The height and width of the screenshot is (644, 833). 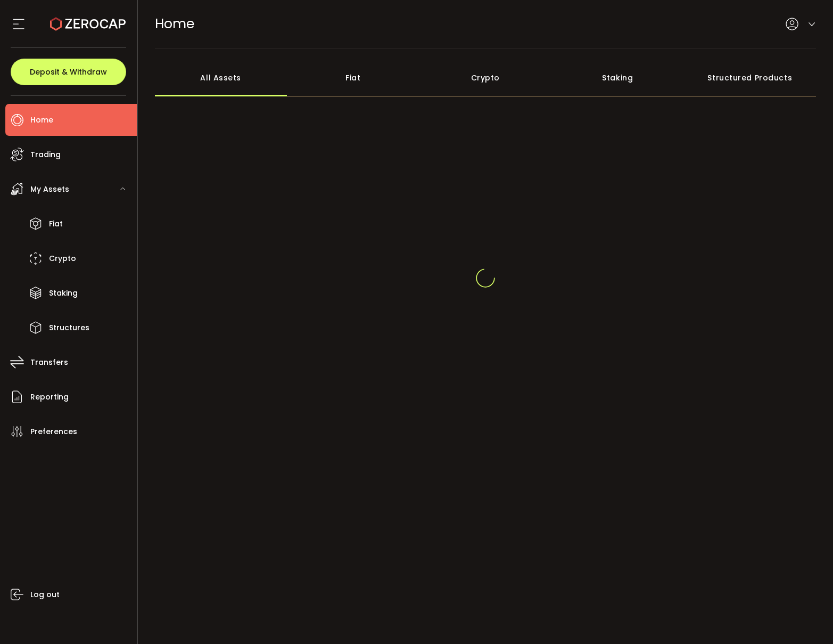 What do you see at coordinates (54, 432) in the screenshot?
I see `span: Preferences` at bounding box center [54, 432].